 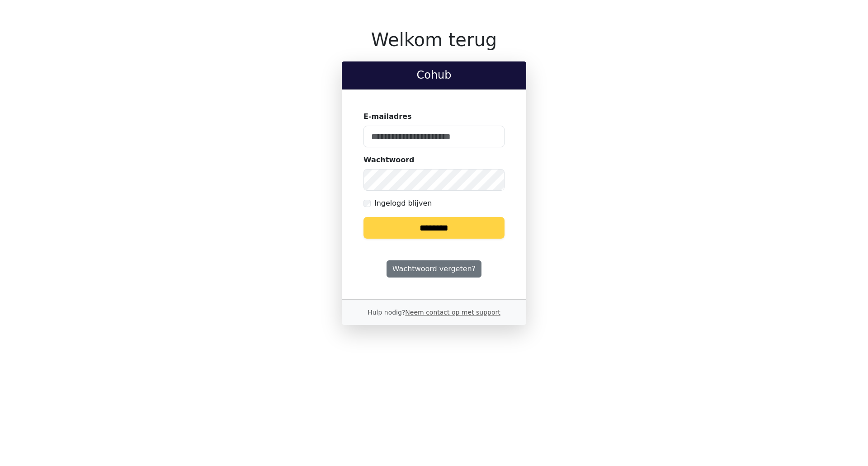 What do you see at coordinates (452, 312) in the screenshot?
I see `a: Neem contact op met support` at bounding box center [452, 312].